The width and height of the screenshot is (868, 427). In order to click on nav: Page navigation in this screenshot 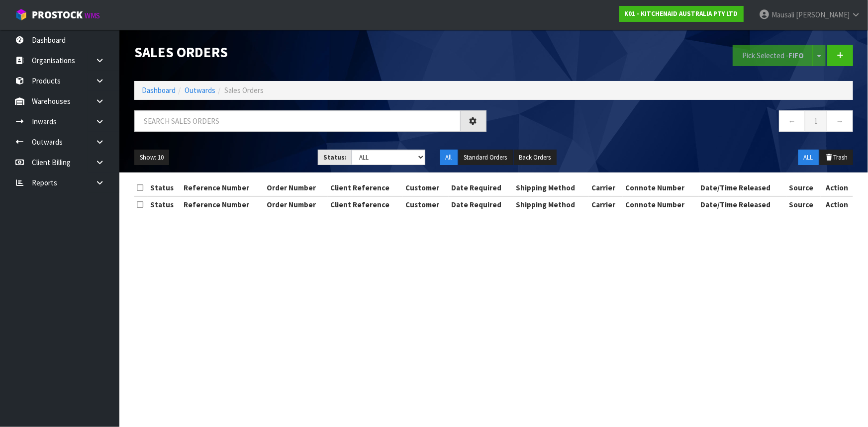, I will do `click(678, 123)`.